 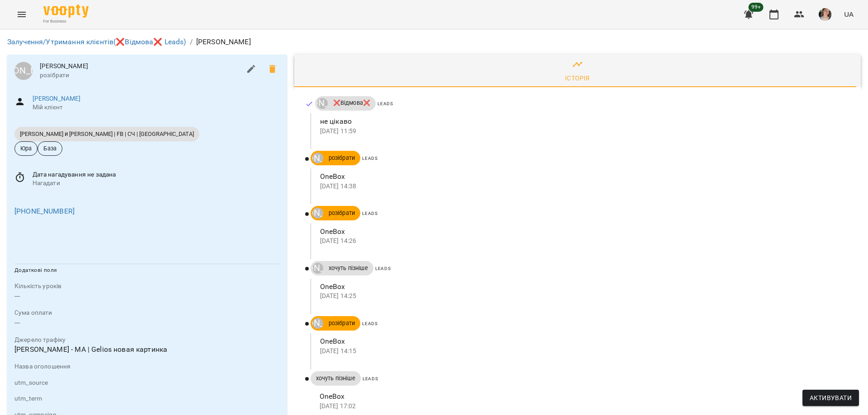 I want to click on button: Menu, so click(x=22, y=14).